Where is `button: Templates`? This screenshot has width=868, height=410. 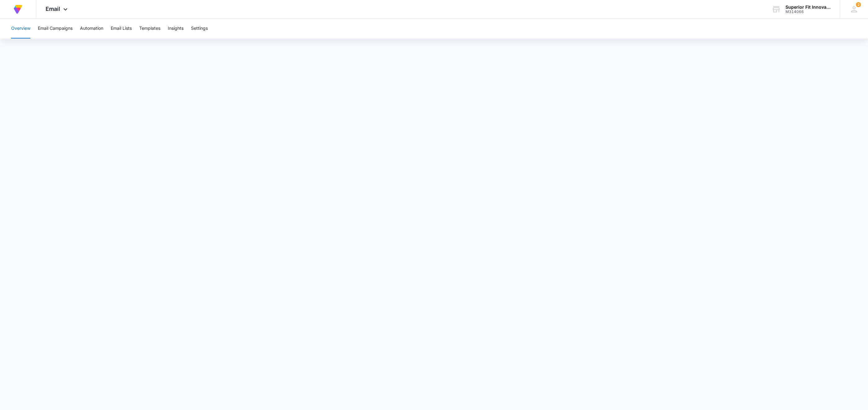 button: Templates is located at coordinates (150, 29).